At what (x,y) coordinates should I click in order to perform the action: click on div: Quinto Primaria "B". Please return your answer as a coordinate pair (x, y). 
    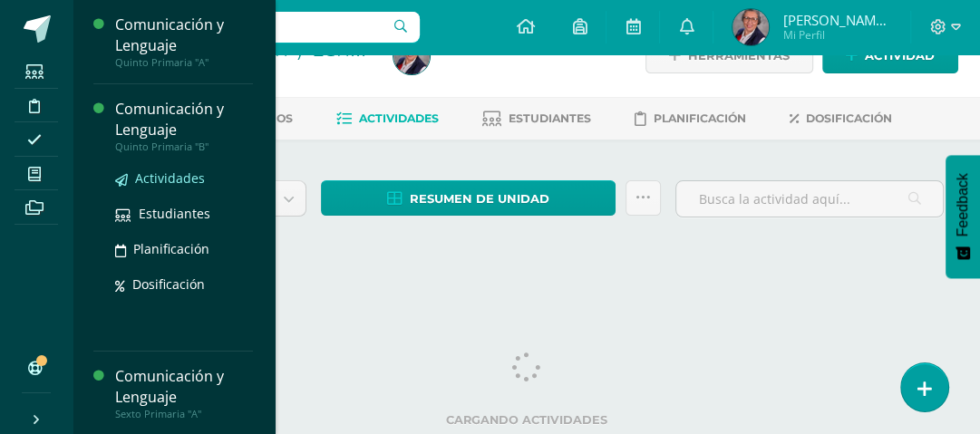
    Looking at the image, I should click on (184, 147).